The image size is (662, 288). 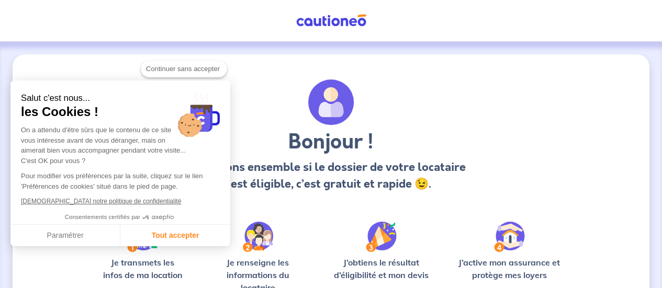 What do you see at coordinates (509, 237) in the screenshot?
I see `img: /static/bfff1cf634d835d9112899e6a3df1a5d/Step-4.svg` at bounding box center [509, 237].